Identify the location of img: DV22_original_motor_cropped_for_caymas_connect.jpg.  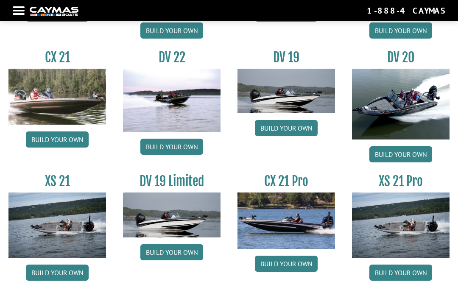
(172, 100).